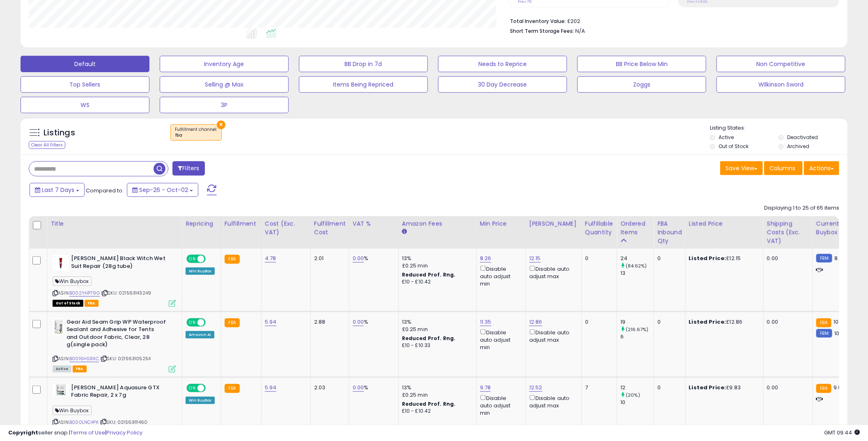 This screenshot has width=868, height=441. Describe the element at coordinates (801, 208) in the screenshot. I see `div: Displaying 1 to 25 of 65 items` at that location.